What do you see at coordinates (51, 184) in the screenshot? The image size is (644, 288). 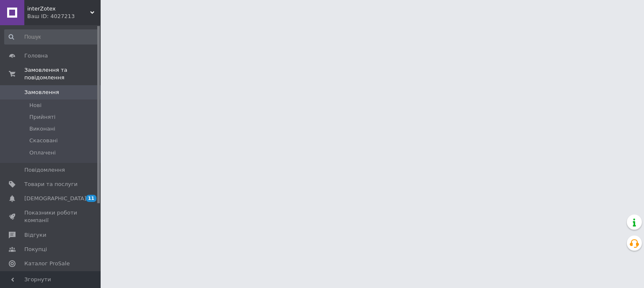 I see `span: Товари та послуги` at bounding box center [51, 184].